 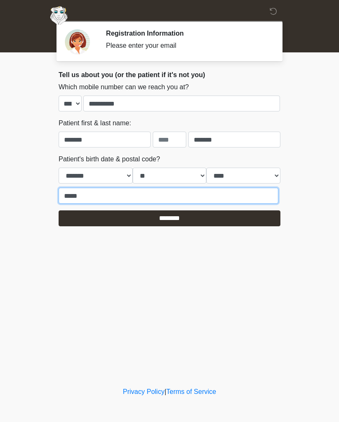 I want to click on img: Aesthetically Yours Wellness Spa Logo, so click(x=59, y=15).